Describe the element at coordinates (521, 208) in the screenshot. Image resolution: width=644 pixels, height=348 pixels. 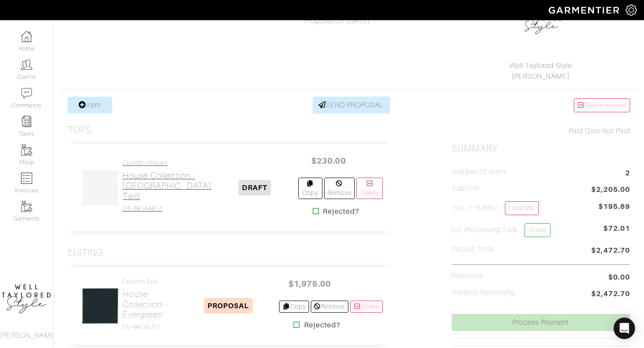
I see `a: Override` at that location.